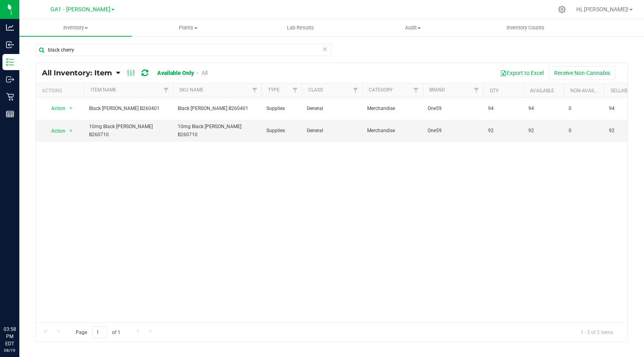 The image size is (644, 357). I want to click on input: Search Item Name, Retail Display Name, SKU, Part Number..., so click(184, 50).